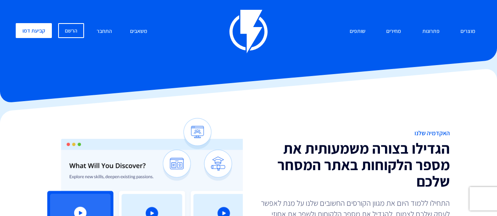 This screenshot has height=216, width=497. What do you see at coordinates (431, 31) in the screenshot?
I see `a: פתרונות` at bounding box center [431, 31].